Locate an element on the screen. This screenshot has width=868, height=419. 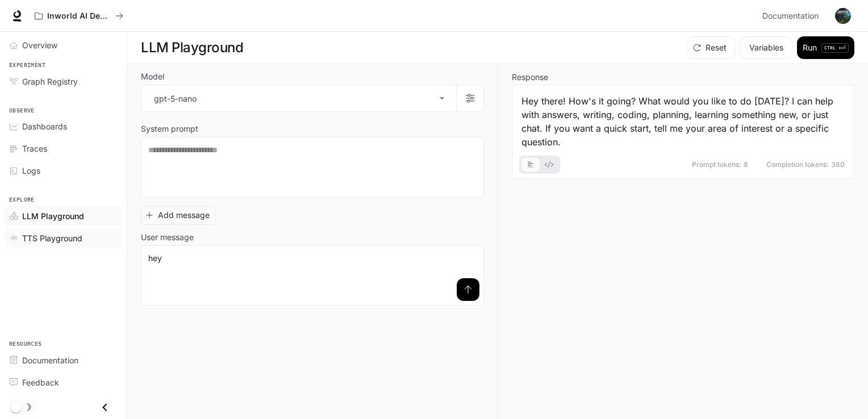
button: Reset is located at coordinates (711, 48).